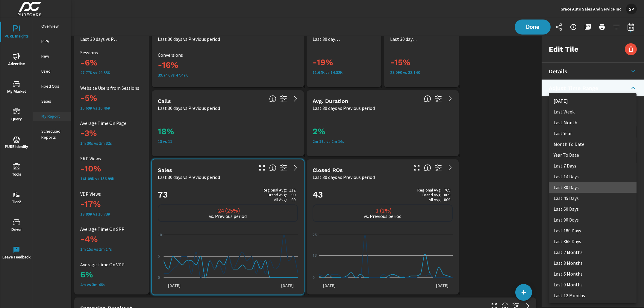 The width and height of the screenshot is (644, 308). Describe the element at coordinates (593, 284) in the screenshot. I see `li: Last 9 Months` at that location.